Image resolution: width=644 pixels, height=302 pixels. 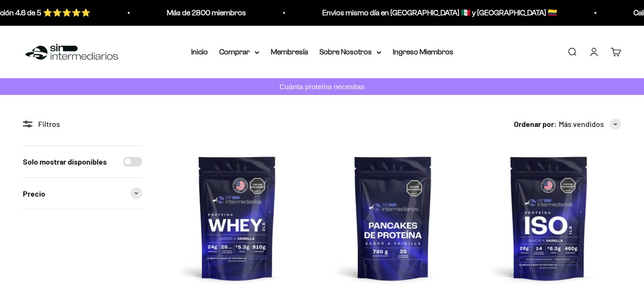 I want to click on span: Más vendidos, so click(x=581, y=124).